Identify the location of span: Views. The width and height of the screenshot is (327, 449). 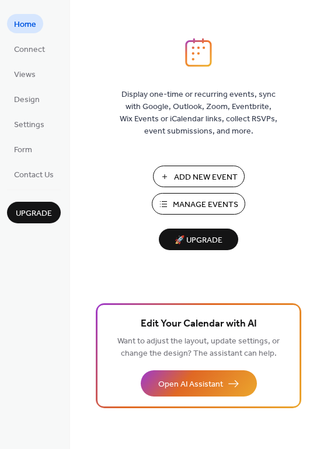
(25, 75).